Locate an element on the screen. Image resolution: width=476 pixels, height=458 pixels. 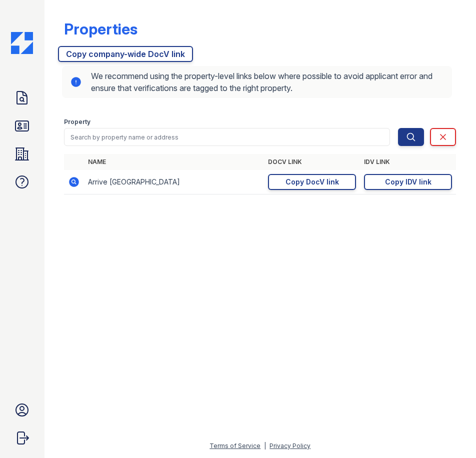
a: Copy company-wide DocV link is located at coordinates (126, 54).